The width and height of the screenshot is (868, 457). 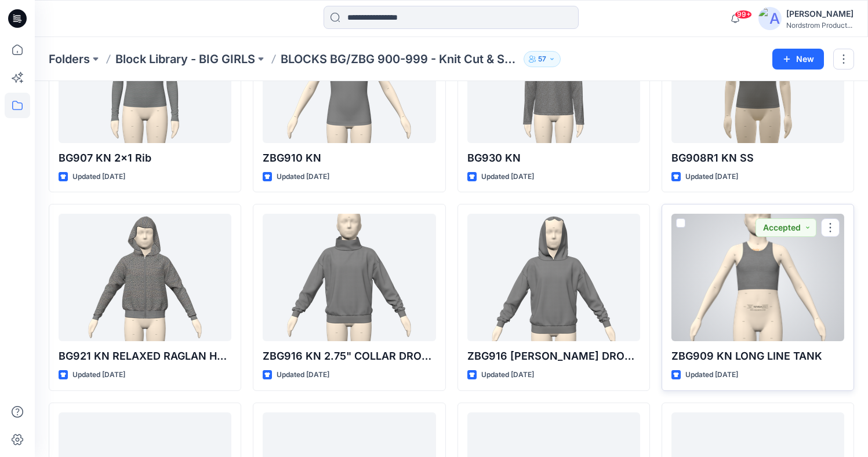 What do you see at coordinates (770, 18) in the screenshot?
I see `img: avatar` at bounding box center [770, 18].